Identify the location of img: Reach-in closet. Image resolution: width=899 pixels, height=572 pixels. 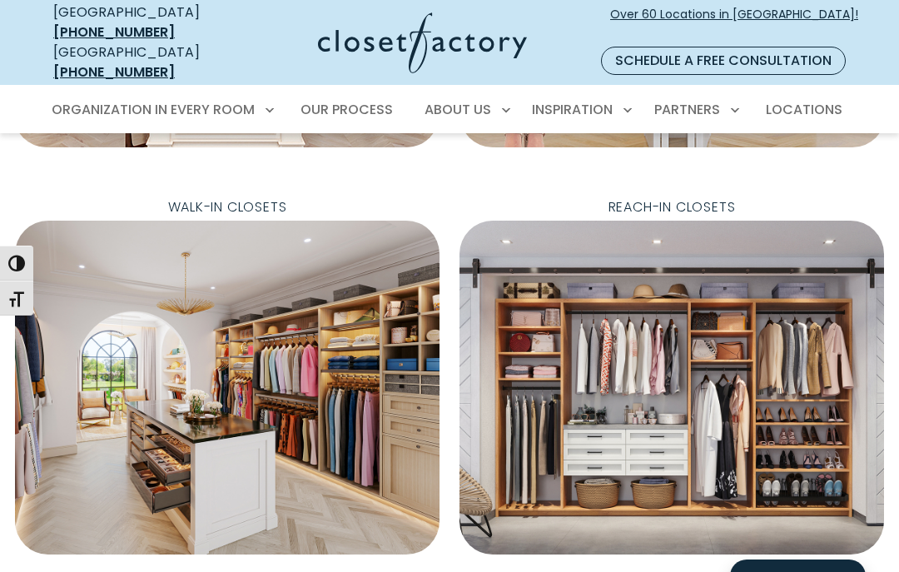
(672, 387).